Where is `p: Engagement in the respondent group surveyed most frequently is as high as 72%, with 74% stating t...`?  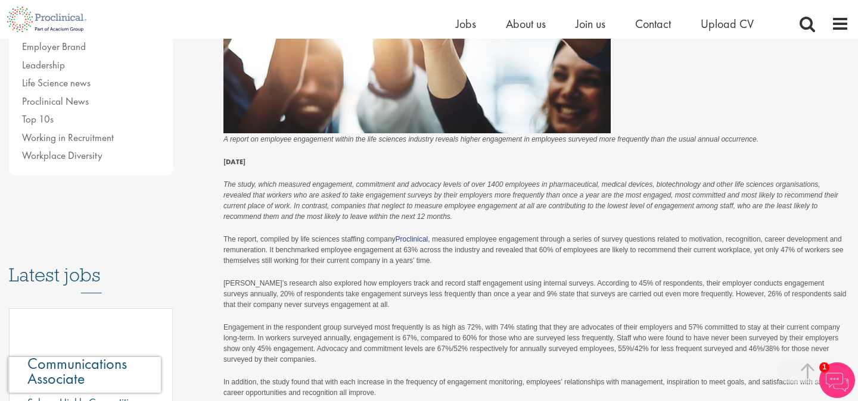 p: Engagement in the respondent group surveyed most frequently is as high as 72%, with 74% stating t... is located at coordinates (536, 350).